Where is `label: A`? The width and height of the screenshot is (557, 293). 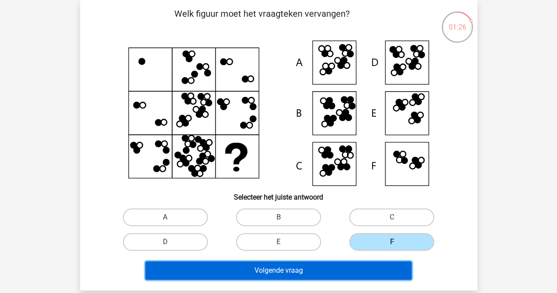 label: A is located at coordinates (165, 217).